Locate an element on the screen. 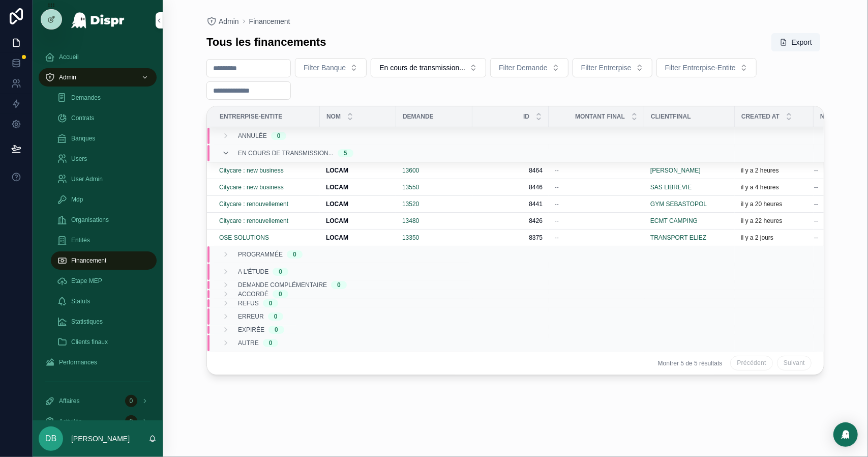 The image size is (868, 457). span: TRANSPORT ELIEZ is located at coordinates (678, 238).